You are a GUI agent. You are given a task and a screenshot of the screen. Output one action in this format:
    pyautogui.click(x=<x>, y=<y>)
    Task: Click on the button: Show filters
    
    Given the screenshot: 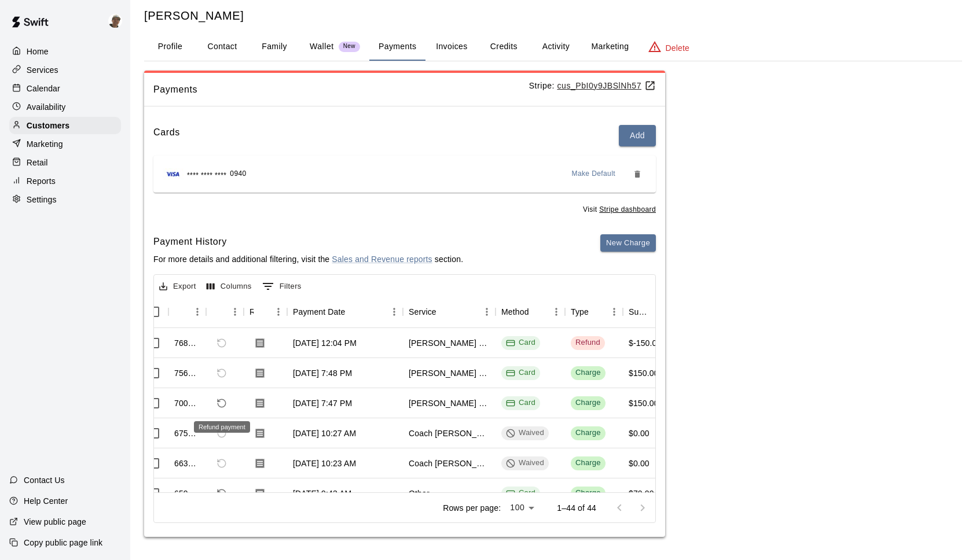 What is the action you would take?
    pyautogui.click(x=282, y=286)
    